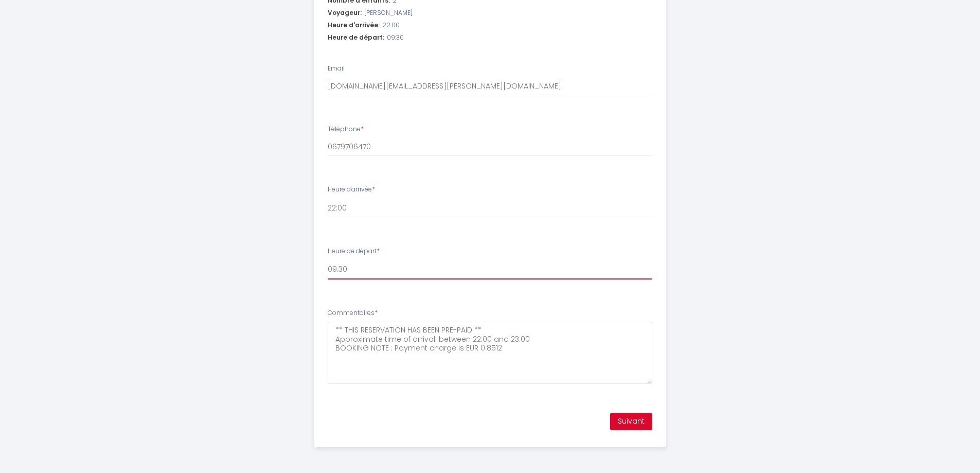  Describe the element at coordinates (352, 313) in the screenshot. I see `label: Commentaires` at that location.